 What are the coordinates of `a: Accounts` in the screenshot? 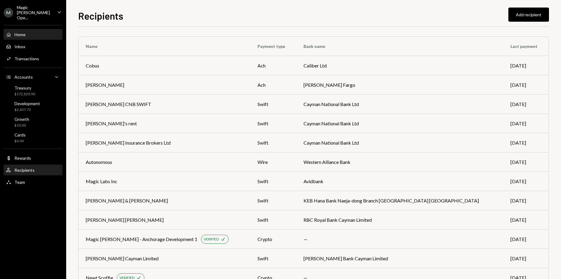 It's located at (33, 77).